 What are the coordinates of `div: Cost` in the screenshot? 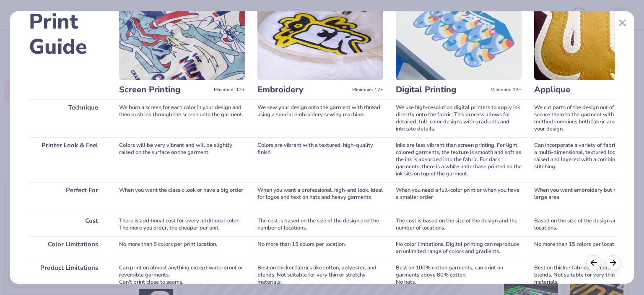 It's located at (67, 225).